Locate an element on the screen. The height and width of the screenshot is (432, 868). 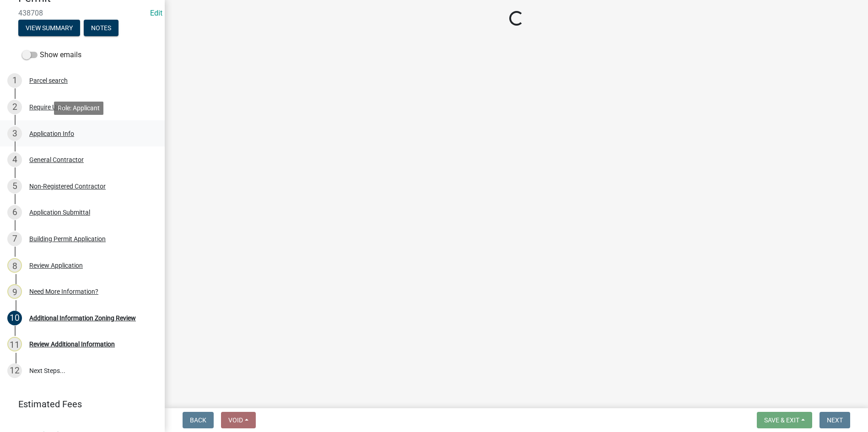
button: Void is located at coordinates (238, 420).